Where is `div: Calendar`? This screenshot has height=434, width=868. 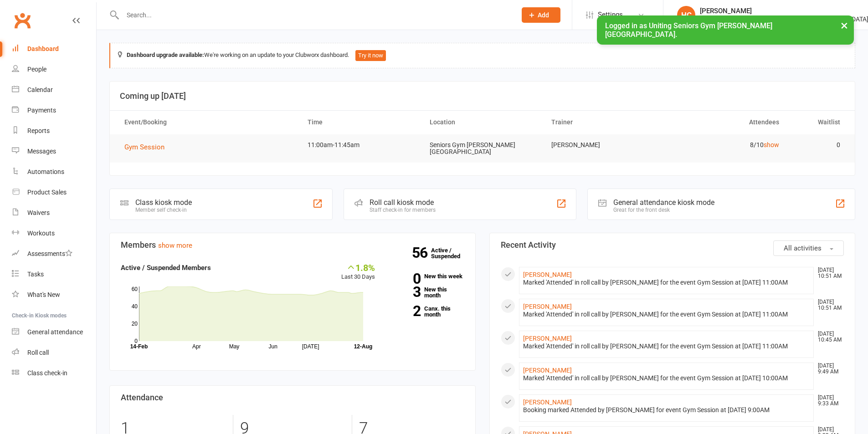
div: Calendar is located at coordinates (40, 89).